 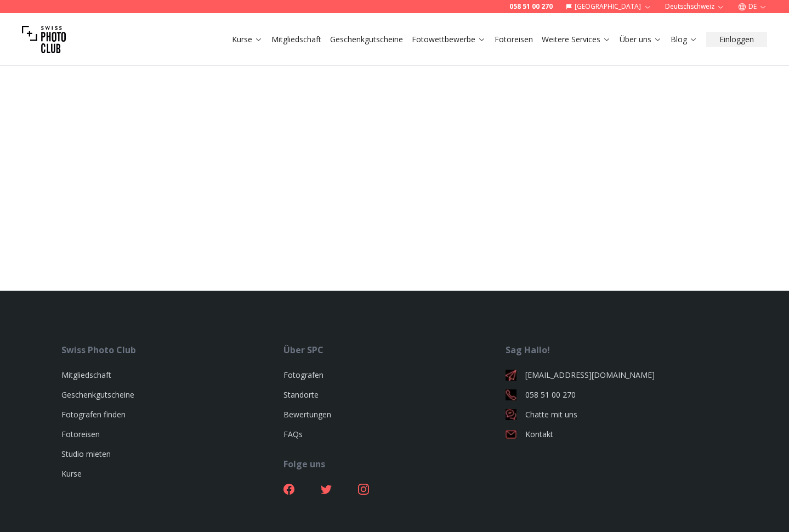 What do you see at coordinates (640, 39) in the screenshot?
I see `a: Über uns` at bounding box center [640, 39].